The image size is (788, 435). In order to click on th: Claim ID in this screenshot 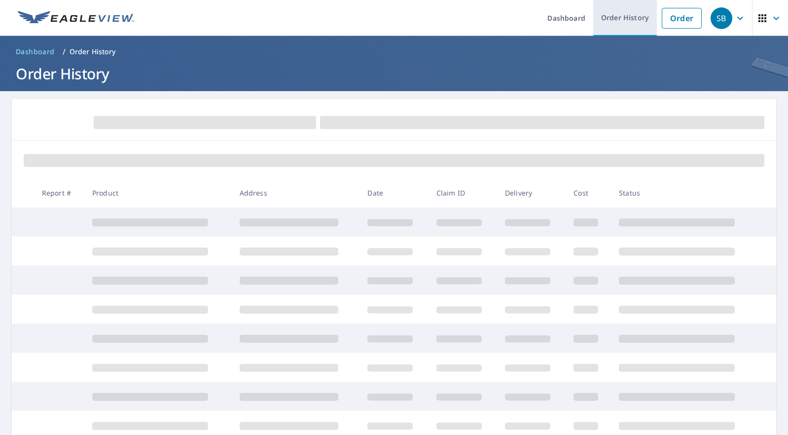, I will do `click(462, 193)`.